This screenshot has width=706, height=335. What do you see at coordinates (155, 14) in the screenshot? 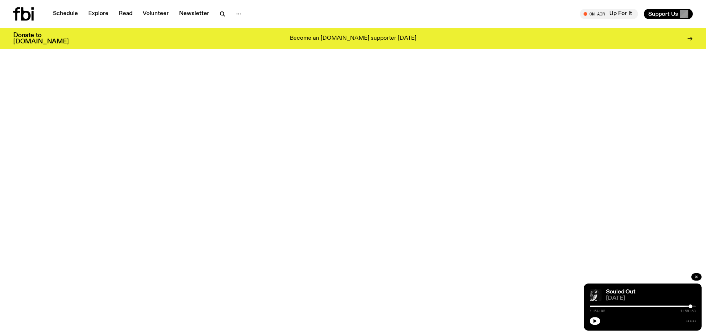
I see `a: Volunteer` at bounding box center [155, 14].